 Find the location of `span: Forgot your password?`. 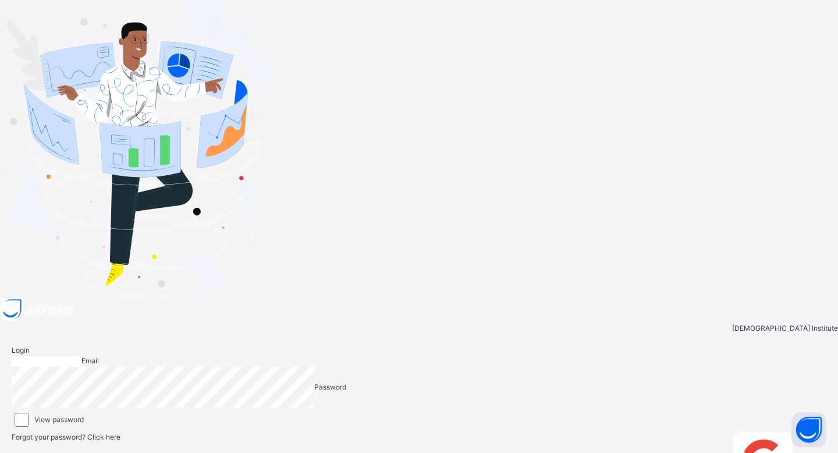

span: Forgot your password? is located at coordinates (66, 436).